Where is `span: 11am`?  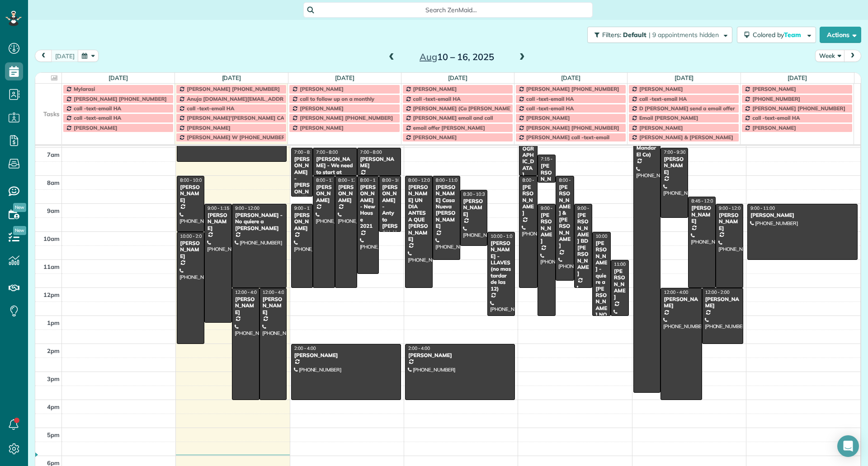 span: 11am is located at coordinates (52, 267).